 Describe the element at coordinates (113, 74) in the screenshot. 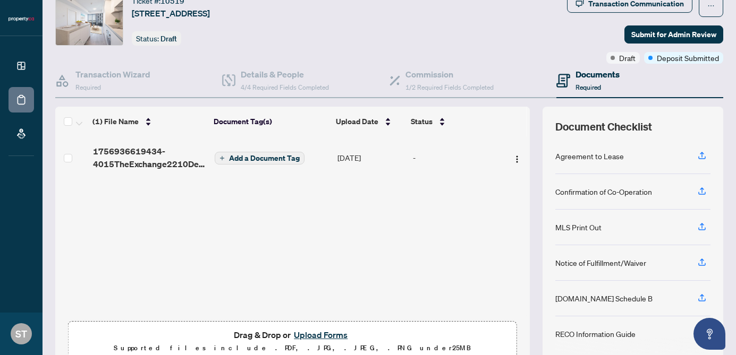

I see `h4: Transaction Wizard` at that location.